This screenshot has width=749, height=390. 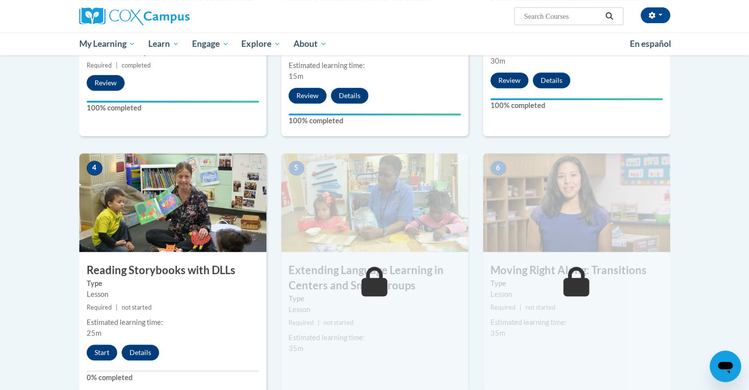 What do you see at coordinates (261, 44) in the screenshot?
I see `span: Explore` at bounding box center [261, 44].